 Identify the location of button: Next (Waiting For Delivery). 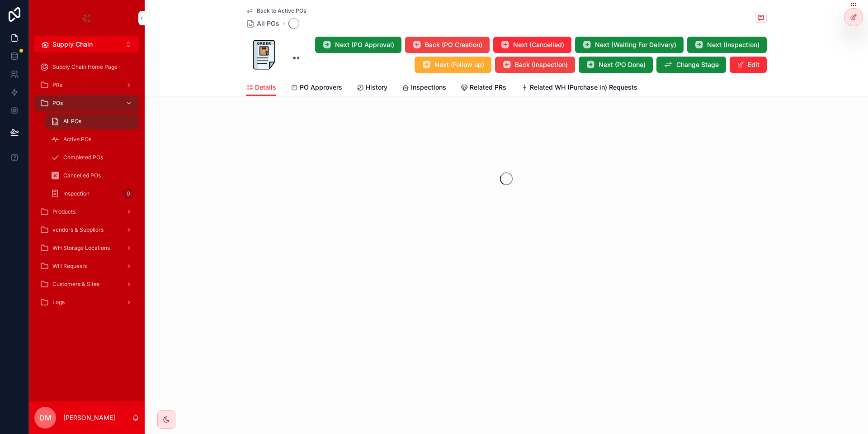
(629, 45).